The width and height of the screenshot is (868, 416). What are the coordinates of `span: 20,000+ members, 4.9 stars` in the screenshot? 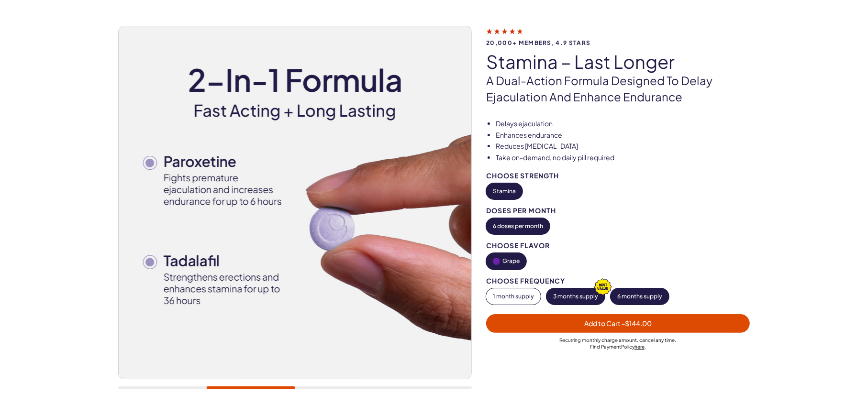 It's located at (618, 43).